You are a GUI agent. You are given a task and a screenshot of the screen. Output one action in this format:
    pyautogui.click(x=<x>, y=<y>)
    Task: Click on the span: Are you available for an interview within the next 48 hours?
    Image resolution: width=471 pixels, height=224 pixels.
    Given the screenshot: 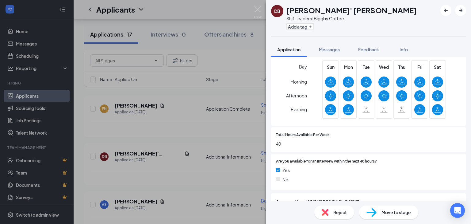 What is the action you would take?
    pyautogui.click(x=326, y=161)
    